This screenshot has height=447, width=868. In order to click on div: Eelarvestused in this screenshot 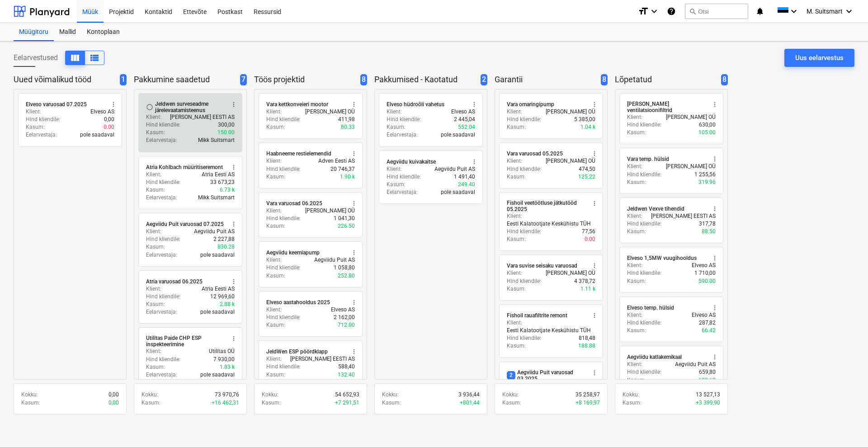, I will do `click(59, 58)`.